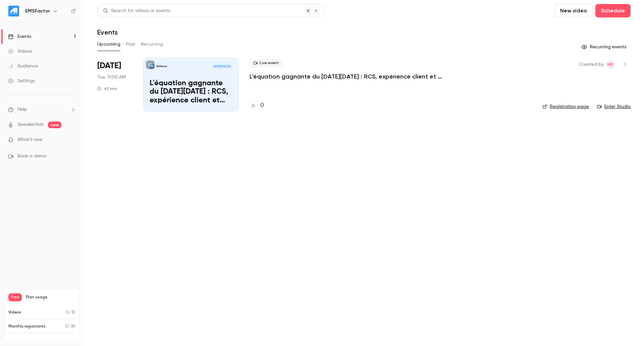 The width and height of the screenshot is (644, 346). Describe the element at coordinates (266, 63) in the screenshot. I see `span: Live event` at that location.